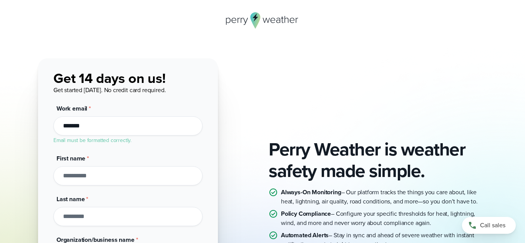  What do you see at coordinates (311, 192) in the screenshot?
I see `strong: Always-On Monitoring` at bounding box center [311, 192].